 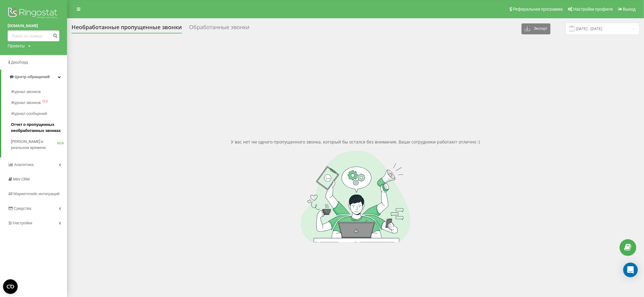 What do you see at coordinates (23, 208) in the screenshot?
I see `span: Средства` at bounding box center [23, 208].